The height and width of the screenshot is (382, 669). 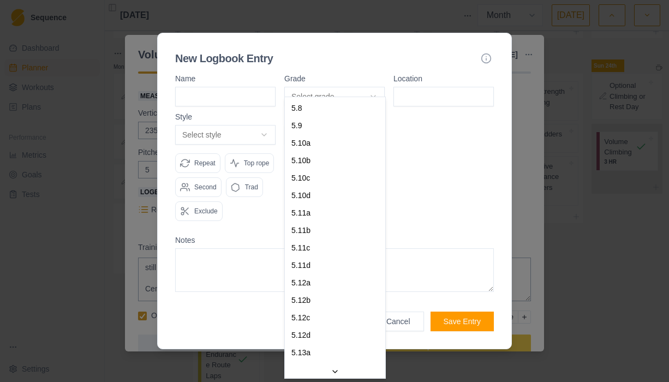 I want to click on span: 5.12b, so click(x=301, y=300).